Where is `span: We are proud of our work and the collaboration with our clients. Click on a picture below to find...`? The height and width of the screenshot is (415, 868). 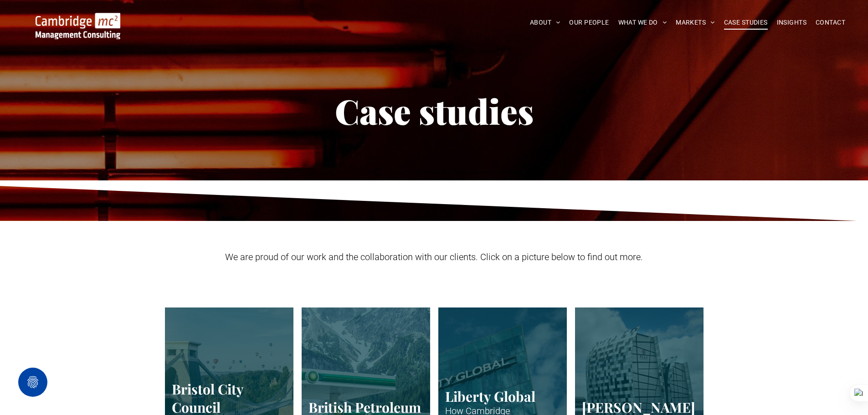 span: We are proud of our work and the collaboration with our clients. Click on a picture below to find... is located at coordinates (434, 257).